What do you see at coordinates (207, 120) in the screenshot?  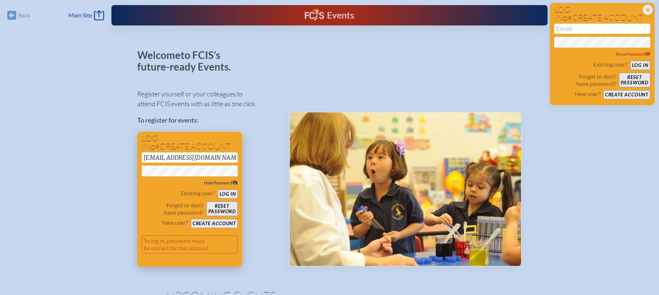 I see `p: To register for events:` at bounding box center [207, 120].